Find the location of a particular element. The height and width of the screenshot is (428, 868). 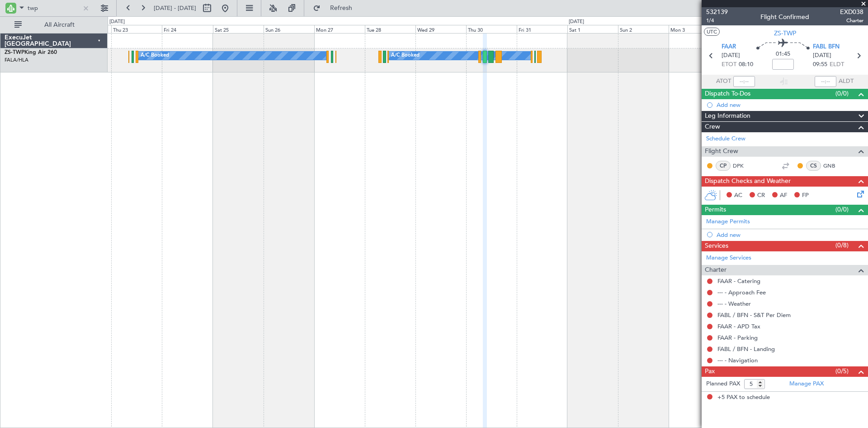

span: Dispatch To-Dos is located at coordinates (728, 94).